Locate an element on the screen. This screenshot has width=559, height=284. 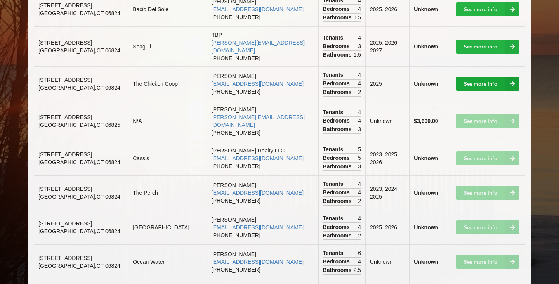
td: Seagull is located at coordinates (167, 46).